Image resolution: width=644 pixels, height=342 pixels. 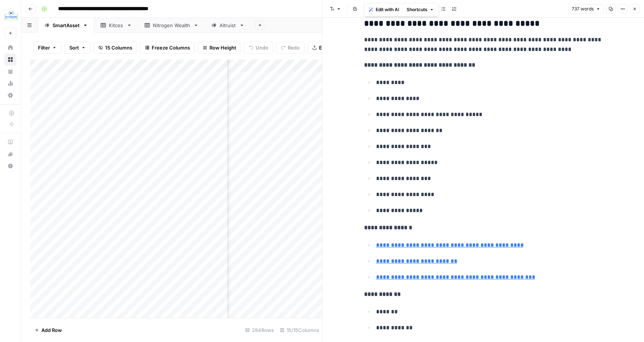 I want to click on a: AirOps Academy, so click(x=10, y=142).